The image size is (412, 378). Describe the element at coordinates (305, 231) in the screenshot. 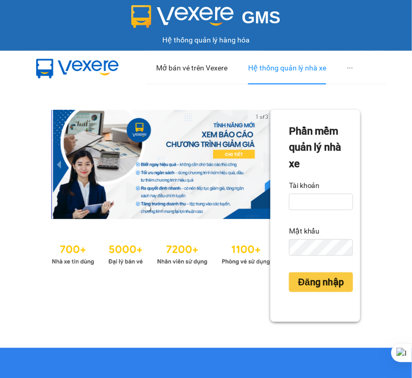

I see `label: Mật khẩu` at that location.